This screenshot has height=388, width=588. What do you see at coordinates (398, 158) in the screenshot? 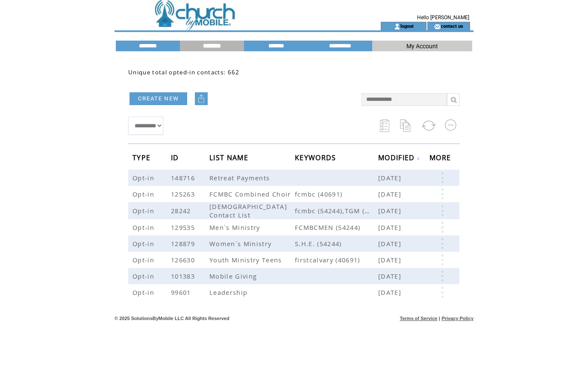
I see `span: MODIFIED` at bounding box center [398, 158].